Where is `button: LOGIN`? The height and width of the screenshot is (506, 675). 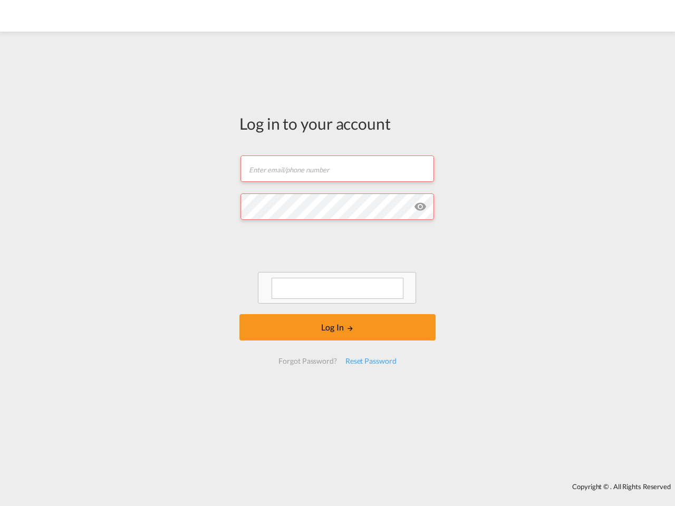 button: LOGIN is located at coordinates (337, 327).